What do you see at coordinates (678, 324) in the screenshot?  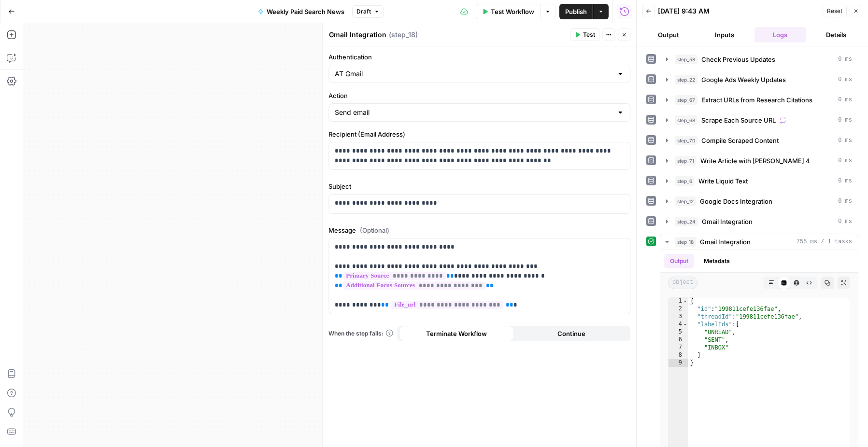 I see `div: 4` at bounding box center [678, 324].